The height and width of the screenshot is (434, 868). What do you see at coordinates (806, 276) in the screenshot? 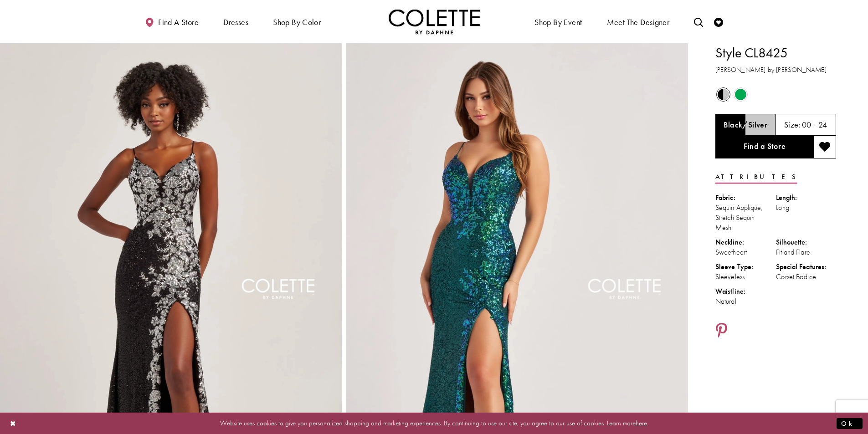
I see `div: Corset Bodice` at bounding box center [806, 276].